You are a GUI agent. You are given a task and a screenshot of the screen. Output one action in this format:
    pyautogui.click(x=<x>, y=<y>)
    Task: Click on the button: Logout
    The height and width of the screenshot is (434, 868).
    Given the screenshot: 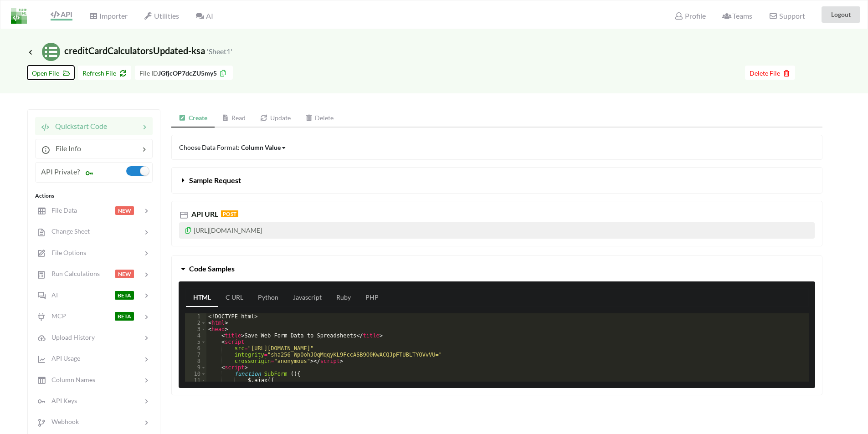 What is the action you would take?
    pyautogui.click(x=841, y=14)
    